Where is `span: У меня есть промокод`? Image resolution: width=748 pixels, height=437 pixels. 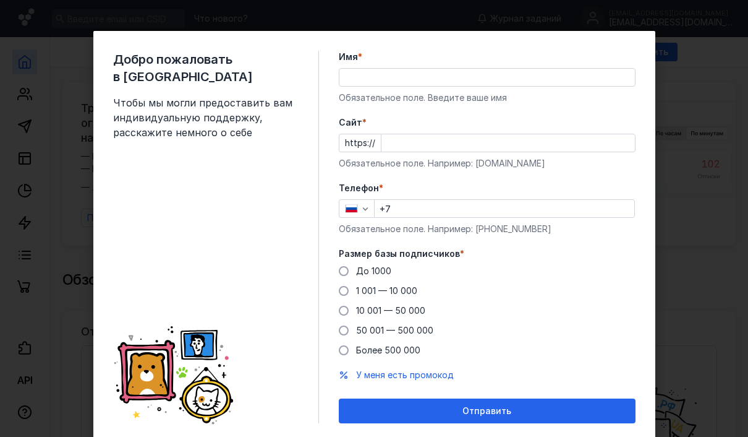
span: У меня есть промокод is located at coordinates (405, 374).